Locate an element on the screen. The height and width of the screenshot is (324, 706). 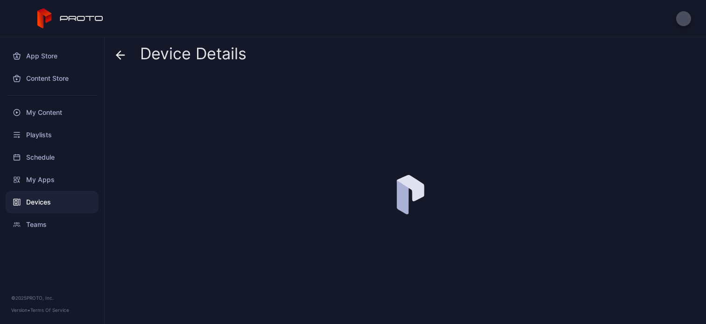
a: My Apps is located at coordinates (52, 180).